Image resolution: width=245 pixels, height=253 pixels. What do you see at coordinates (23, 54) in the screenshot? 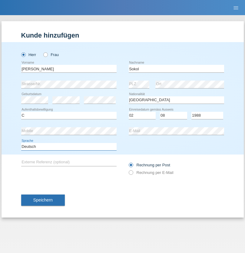
I see `input: Herr` at bounding box center [23, 54].